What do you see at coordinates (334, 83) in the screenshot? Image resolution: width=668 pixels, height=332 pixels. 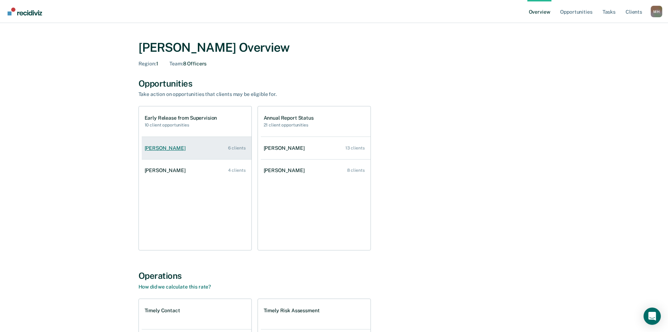 I see `div: Opportunities` at bounding box center [334, 83].